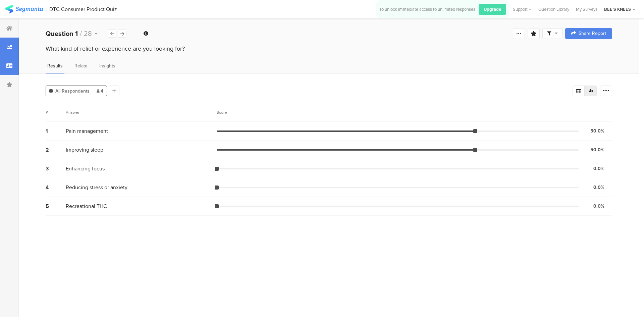 The image size is (644, 317). Describe the element at coordinates (62, 33) in the screenshot. I see `b: Question 1` at that location.